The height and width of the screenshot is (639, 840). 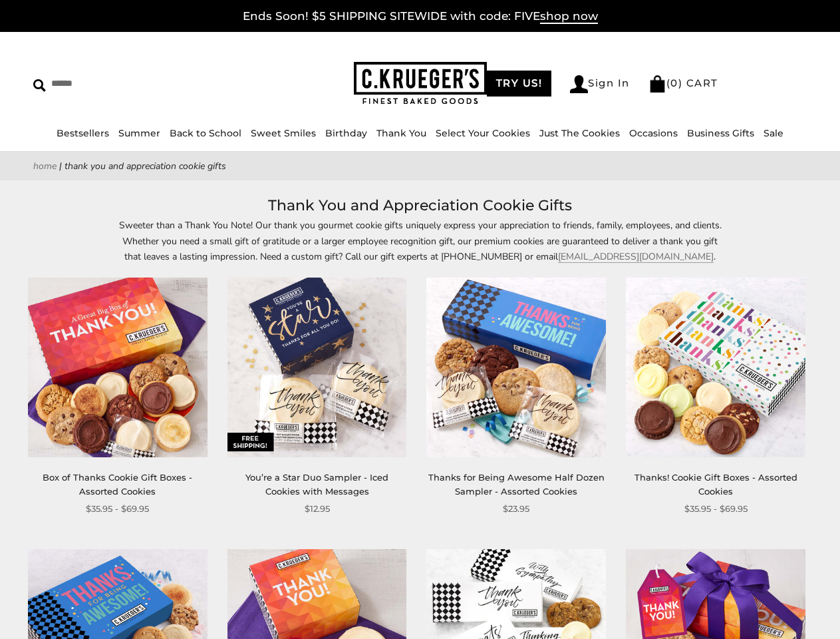 What do you see at coordinates (346, 133) in the screenshot?
I see `a: Birthday` at bounding box center [346, 133].